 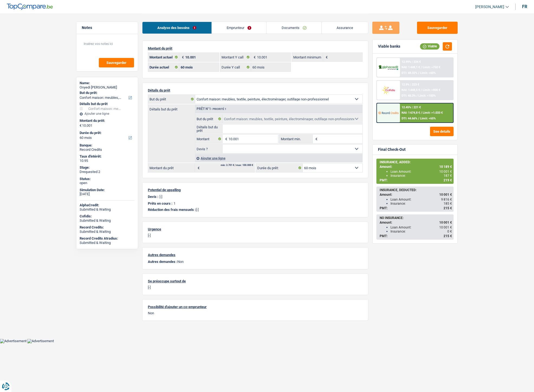 I want to click on div: Viable banks, so click(x=389, y=46).